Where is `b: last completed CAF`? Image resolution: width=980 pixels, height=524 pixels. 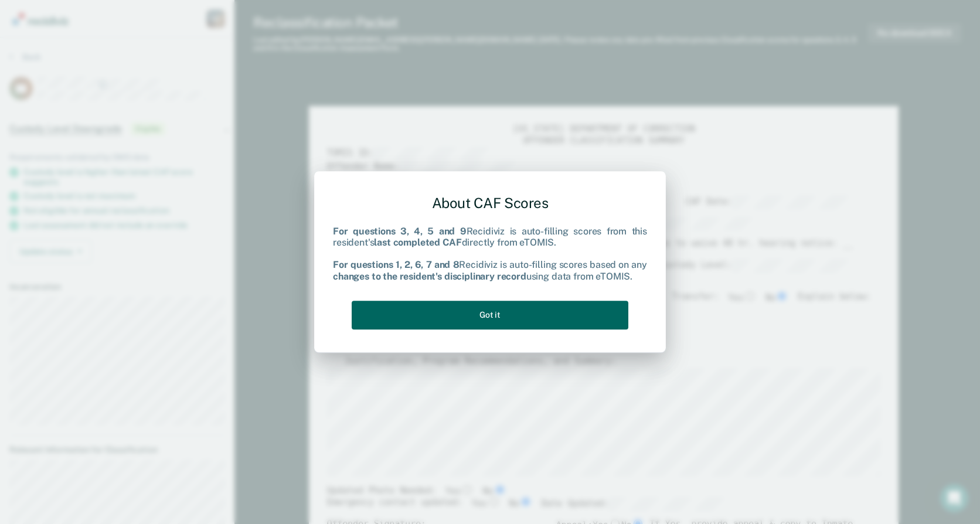 b: last completed CAF is located at coordinates (417, 242).